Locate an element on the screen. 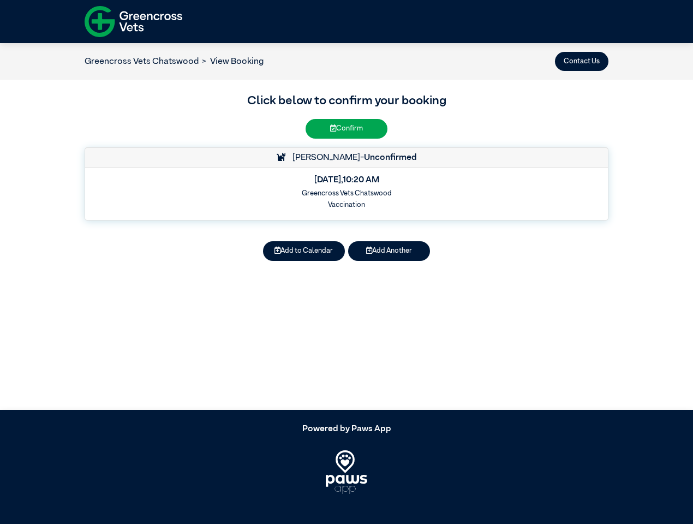 Image resolution: width=693 pixels, height=524 pixels. nav: breadcrumb is located at coordinates (174, 62).